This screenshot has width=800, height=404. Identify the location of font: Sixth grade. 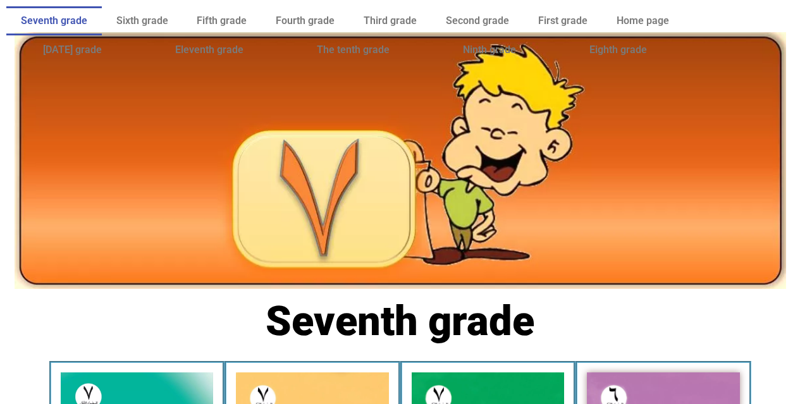
(142, 20).